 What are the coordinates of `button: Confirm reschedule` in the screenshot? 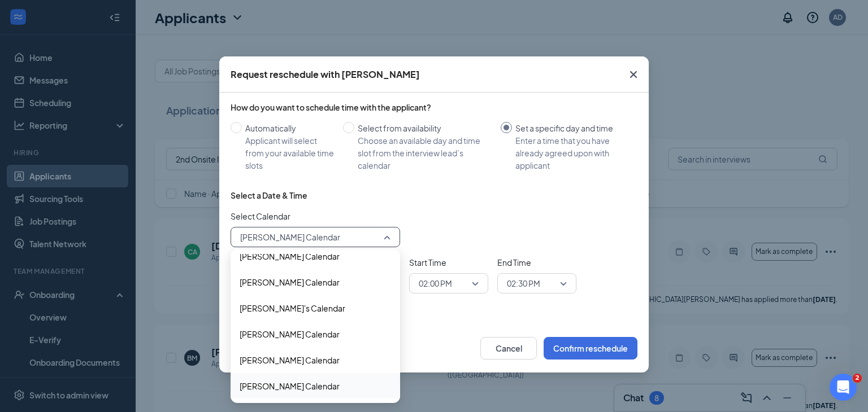 It's located at (590, 348).